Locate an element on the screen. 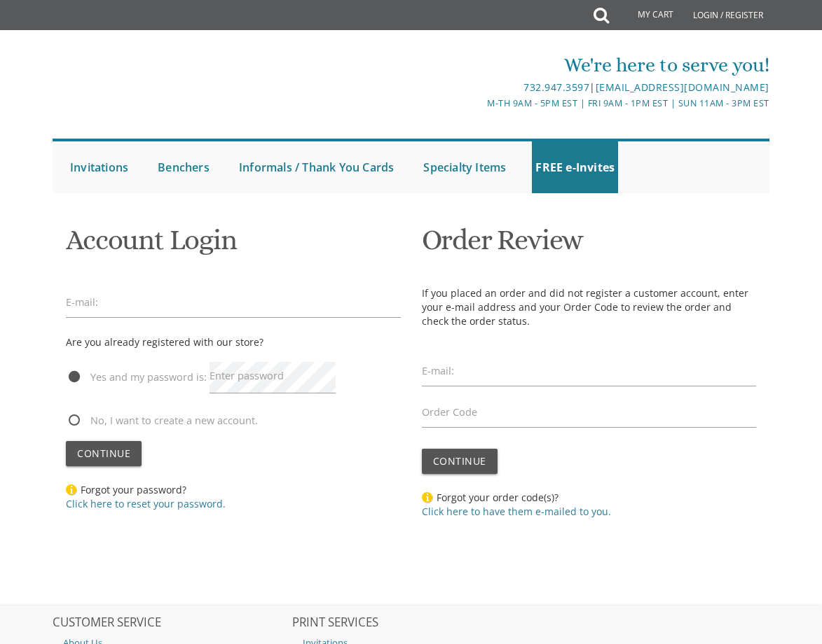  a: Invitations is located at coordinates (98, 167).